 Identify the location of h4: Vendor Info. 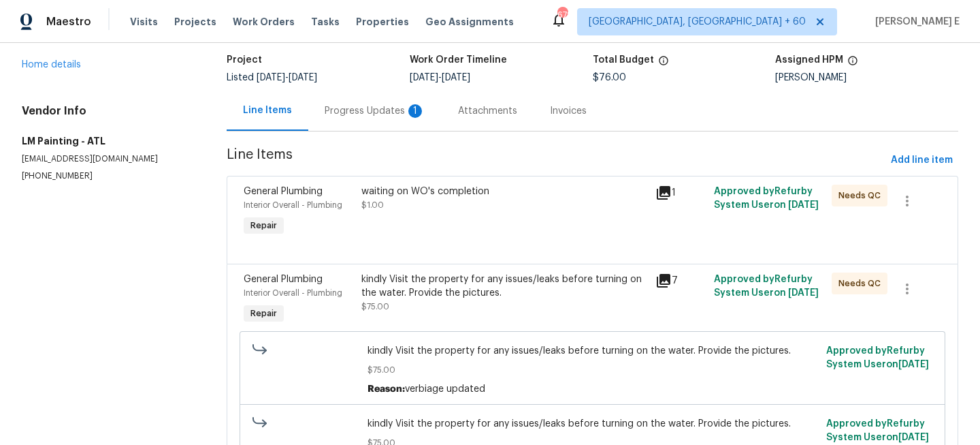
(107, 111).